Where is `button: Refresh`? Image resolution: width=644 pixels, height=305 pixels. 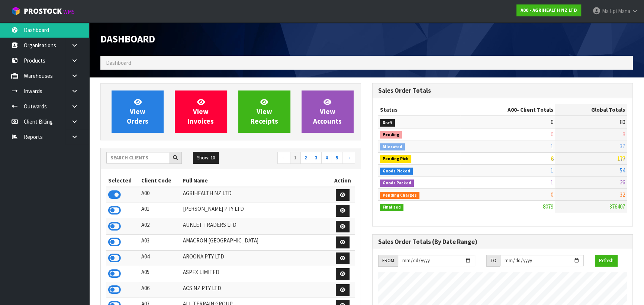 button: Refresh is located at coordinates (606, 261).